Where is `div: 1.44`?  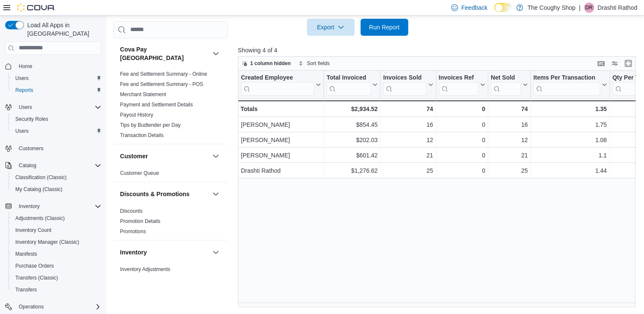 div: 1.44 is located at coordinates (570, 171).